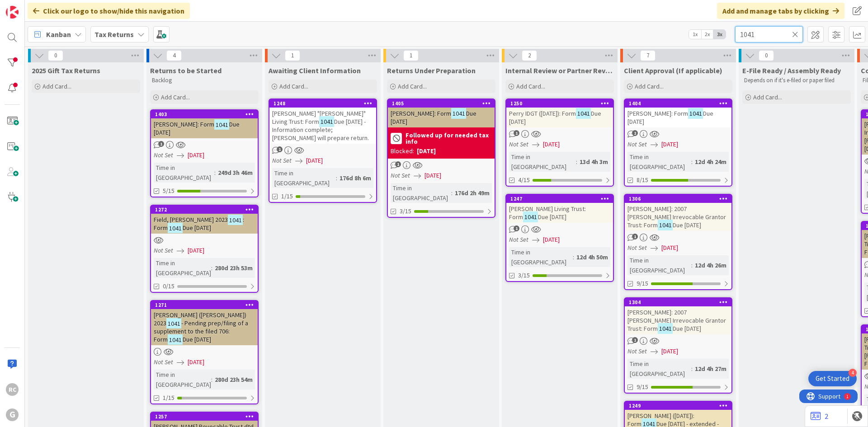 The image size is (868, 427). I want to click on div: Open Get Started checklist, remaining modules: 4, so click(832, 379).